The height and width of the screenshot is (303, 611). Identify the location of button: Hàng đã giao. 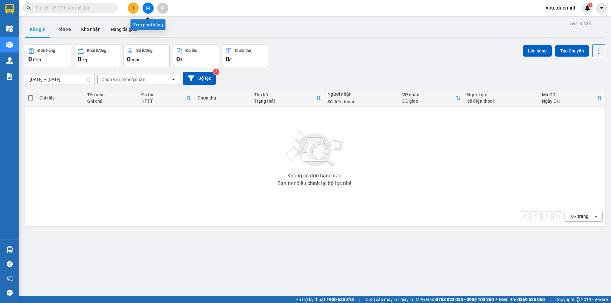
(124, 29).